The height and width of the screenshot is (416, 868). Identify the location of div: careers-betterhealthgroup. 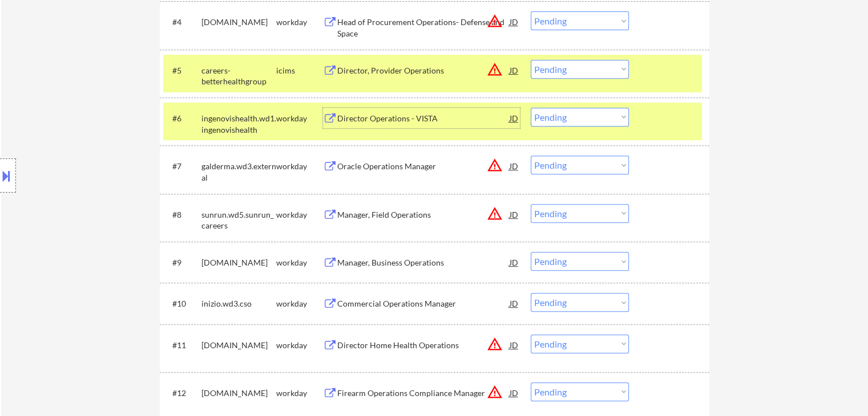
(239, 76).